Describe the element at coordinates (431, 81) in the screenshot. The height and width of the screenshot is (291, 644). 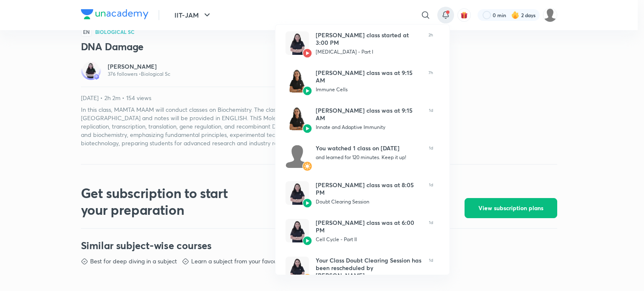
I see `span: 7h` at that location.